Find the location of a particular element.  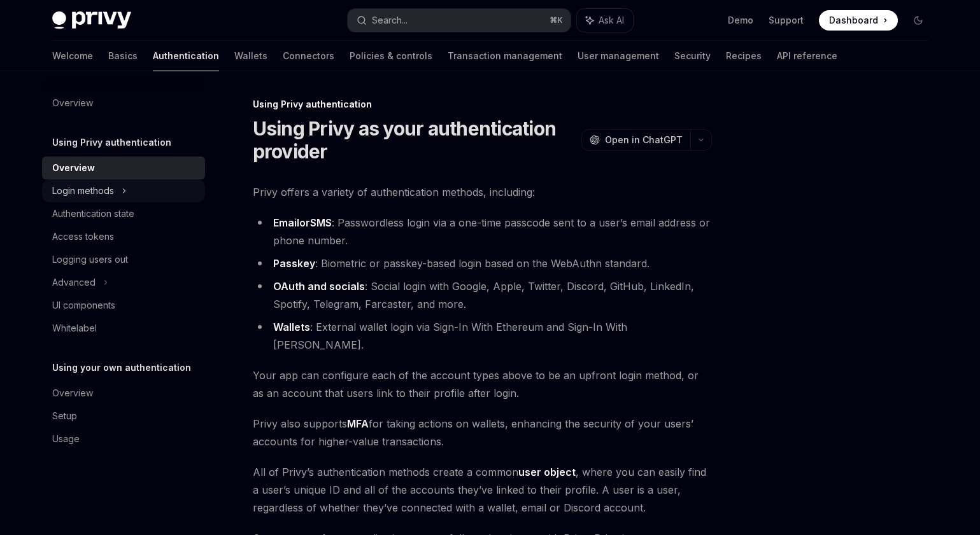

div: UI components is located at coordinates (83, 305).